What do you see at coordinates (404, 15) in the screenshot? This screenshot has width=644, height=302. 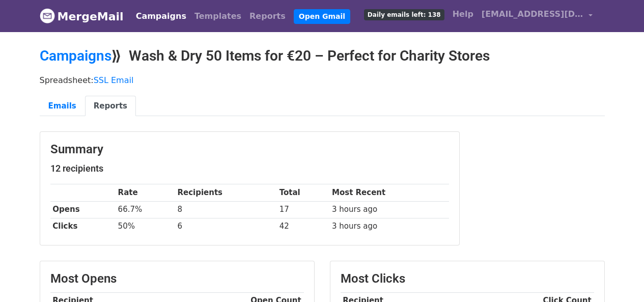 I see `span: Daily emails left: 138` at bounding box center [404, 15].